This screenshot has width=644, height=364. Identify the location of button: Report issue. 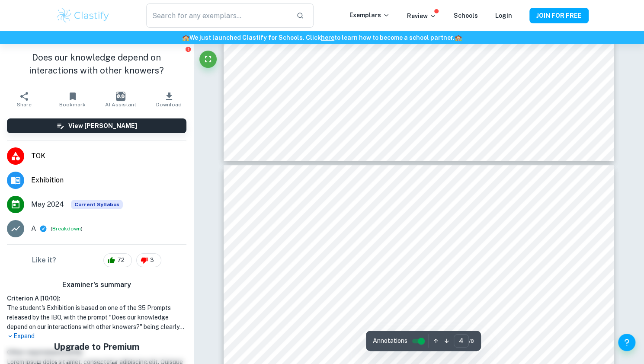
(188, 49).